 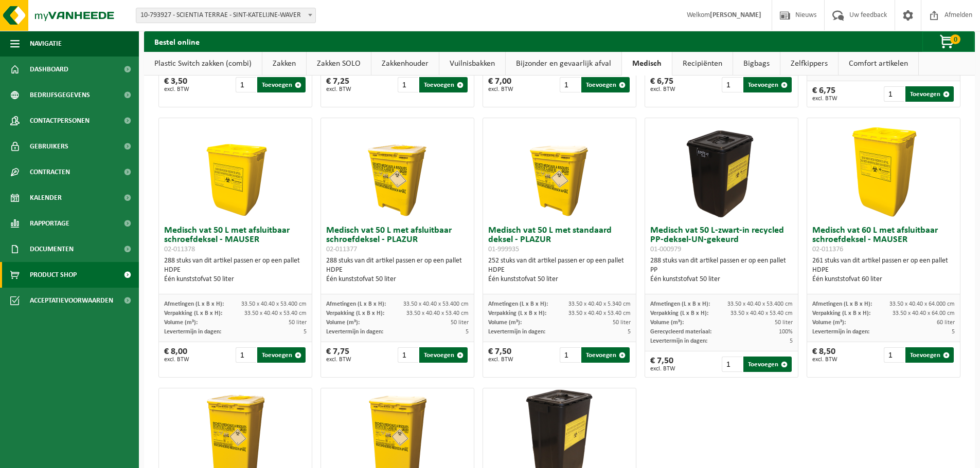 What do you see at coordinates (180, 249) in the screenshot?
I see `span: 02-011378` at bounding box center [180, 249].